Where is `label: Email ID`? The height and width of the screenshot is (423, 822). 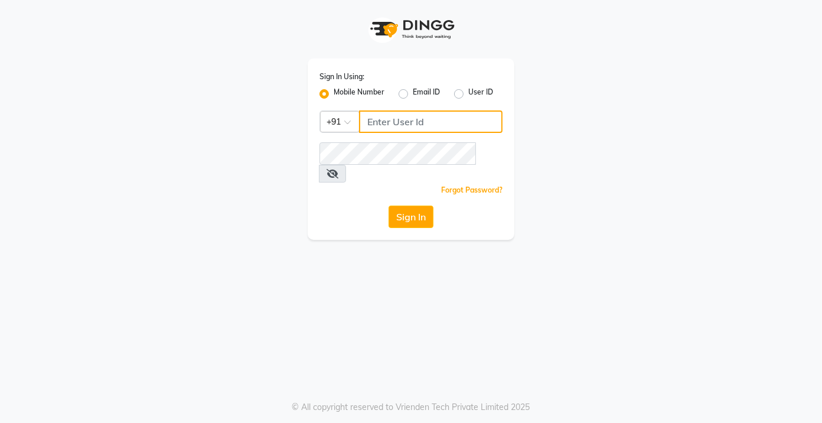
label: Email ID is located at coordinates (427, 94).